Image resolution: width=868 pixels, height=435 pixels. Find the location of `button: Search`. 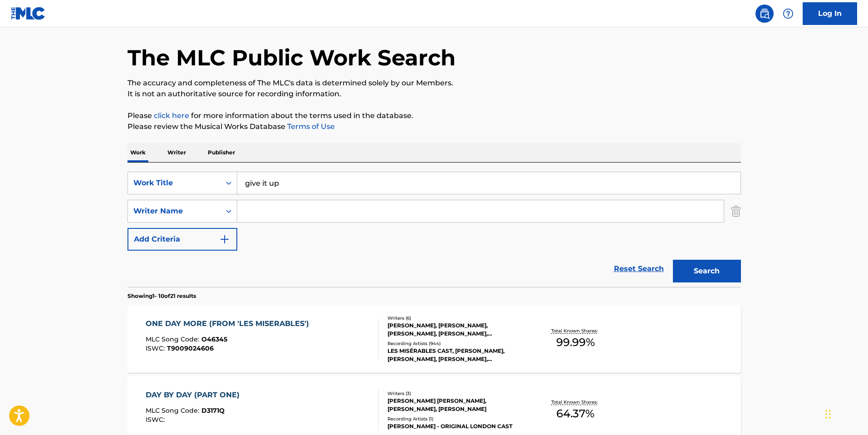

button: Search is located at coordinates (707, 271).